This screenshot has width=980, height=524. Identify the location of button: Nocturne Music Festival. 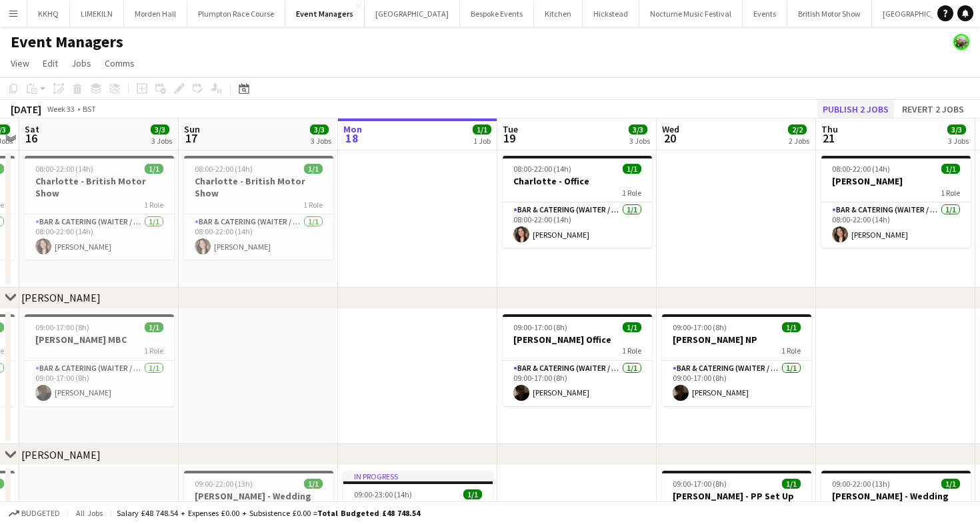
(691, 14).